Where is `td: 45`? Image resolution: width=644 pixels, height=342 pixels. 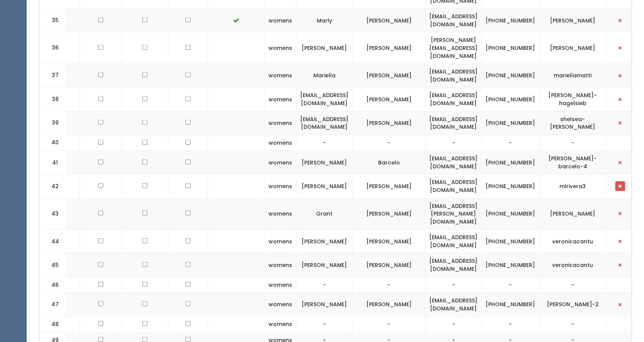
td: 45 is located at coordinates (53, 266).